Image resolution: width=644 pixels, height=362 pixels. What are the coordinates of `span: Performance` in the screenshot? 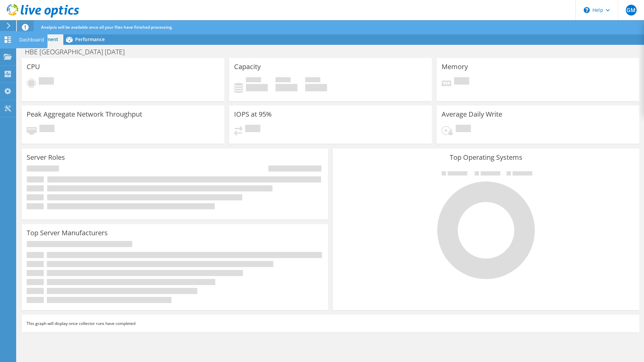 It's located at (90, 40).